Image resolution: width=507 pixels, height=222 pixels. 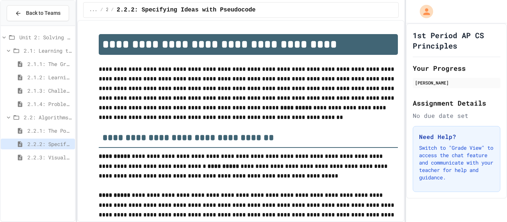 What do you see at coordinates (50, 64) in the screenshot?
I see `span: 2.1.1: The Growth Mindset` at bounding box center [50, 64].